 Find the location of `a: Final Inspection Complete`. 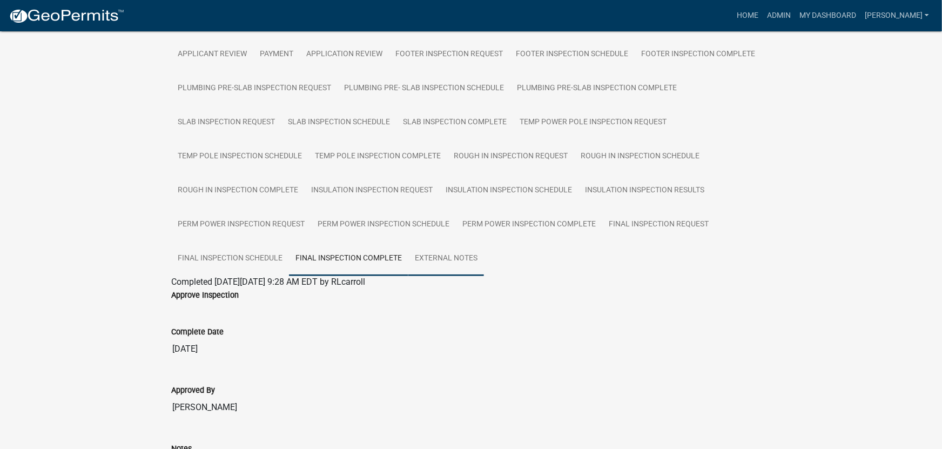

a: Final Inspection Complete is located at coordinates (348, 259).